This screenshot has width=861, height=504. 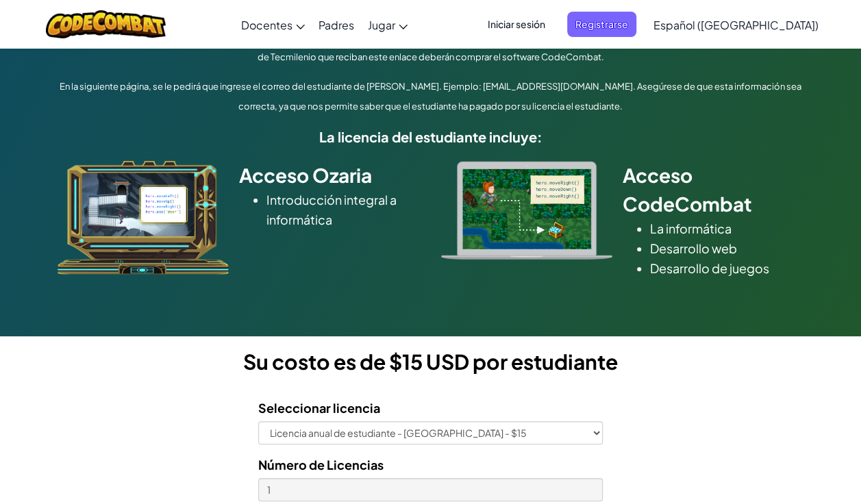 What do you see at coordinates (320, 408) in the screenshot?
I see `label: Seleccionar licencia` at bounding box center [320, 408].